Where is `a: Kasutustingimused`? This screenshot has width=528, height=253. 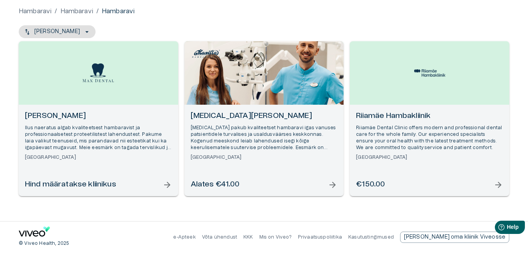
a: Kasutustingimused is located at coordinates (371, 237).